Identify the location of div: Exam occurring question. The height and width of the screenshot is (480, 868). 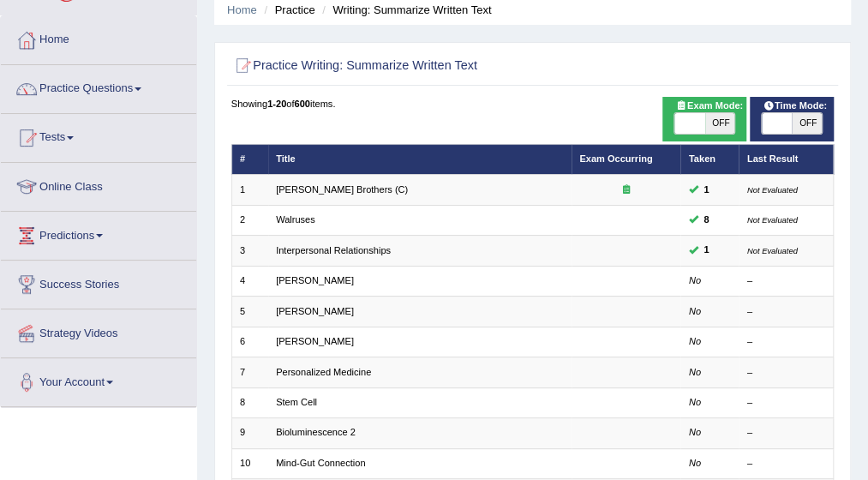
(626, 191).